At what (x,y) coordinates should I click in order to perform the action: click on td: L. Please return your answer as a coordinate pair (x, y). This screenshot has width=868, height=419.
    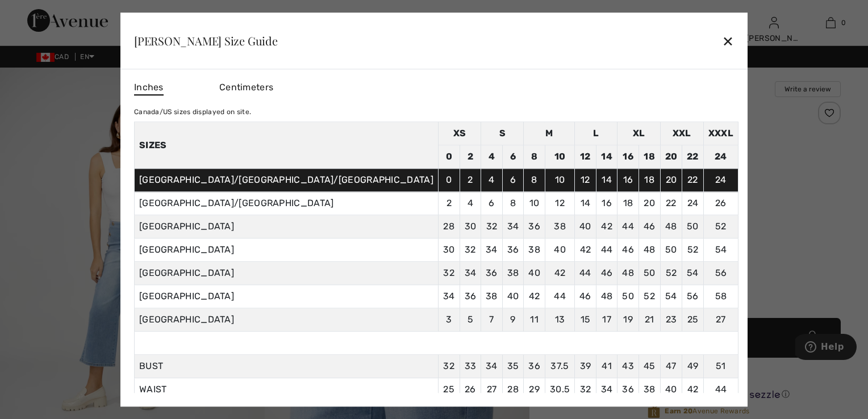
    Looking at the image, I should click on (596, 133).